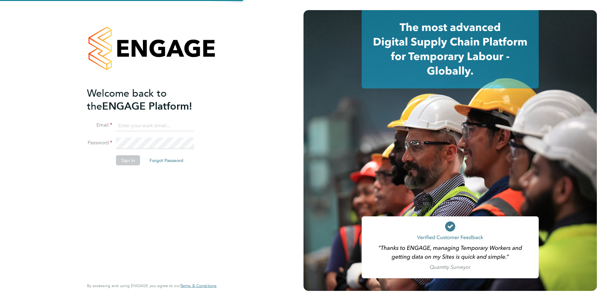 The width and height of the screenshot is (607, 301). What do you see at coordinates (128, 161) in the screenshot?
I see `button: Sign In` at bounding box center [128, 161].